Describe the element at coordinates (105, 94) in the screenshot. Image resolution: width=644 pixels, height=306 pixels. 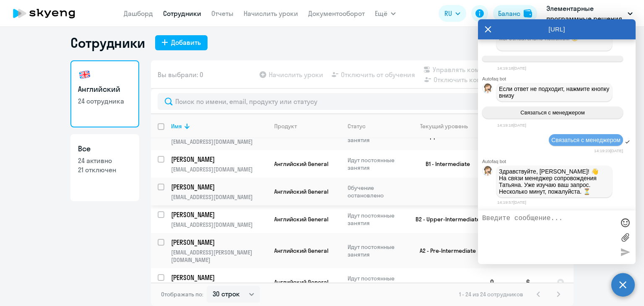
I see `a: Английский24 сотрудника` at that location.